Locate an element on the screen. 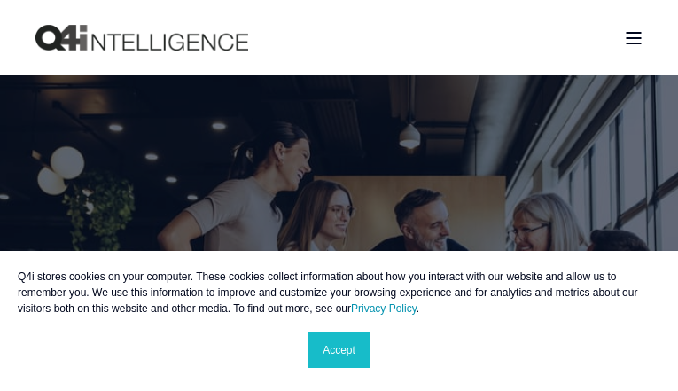 The image size is (678, 391). img: Q4intelligence, LLC logo is located at coordinates (142, 38).